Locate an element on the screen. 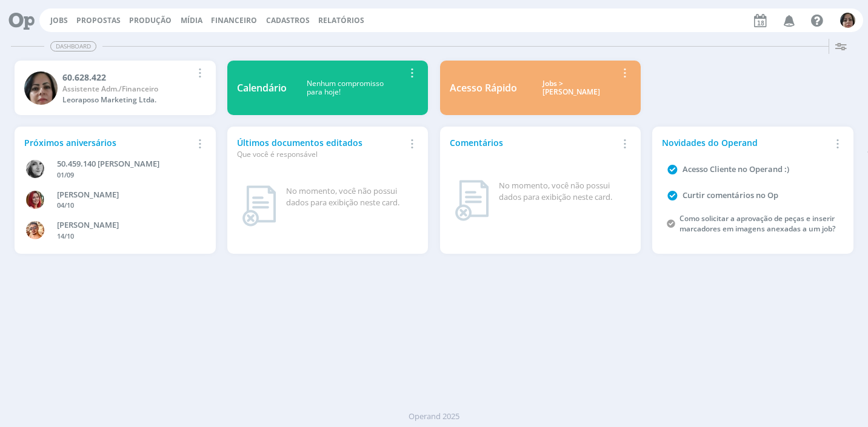 Image resolution: width=868 pixels, height=427 pixels. a: Mídia is located at coordinates (192, 20).